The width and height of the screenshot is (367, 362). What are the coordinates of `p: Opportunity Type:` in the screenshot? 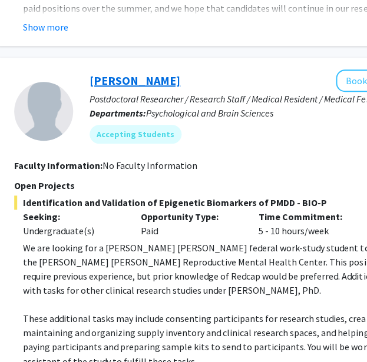 It's located at (191, 217).